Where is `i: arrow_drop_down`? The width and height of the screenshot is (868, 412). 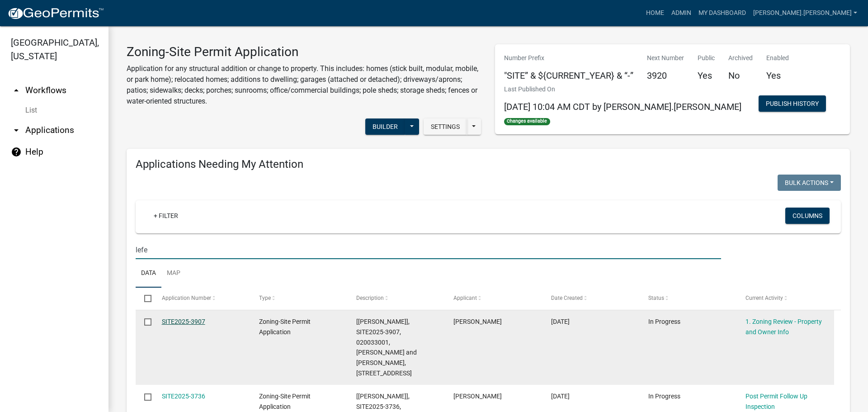 i: arrow_drop_down is located at coordinates (16, 130).